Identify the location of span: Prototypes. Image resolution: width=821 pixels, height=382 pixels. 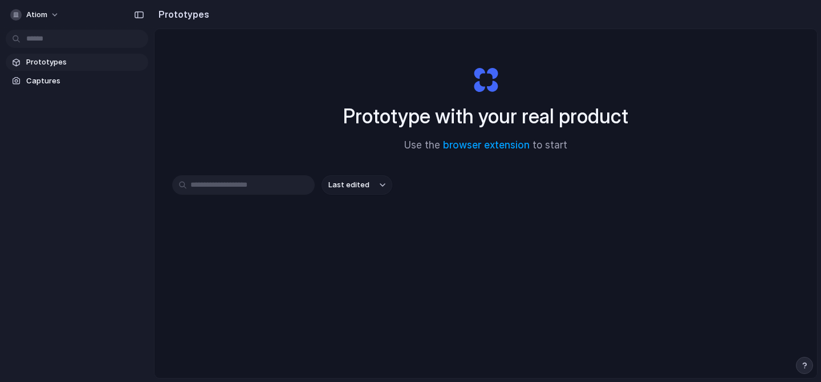
(85, 62).